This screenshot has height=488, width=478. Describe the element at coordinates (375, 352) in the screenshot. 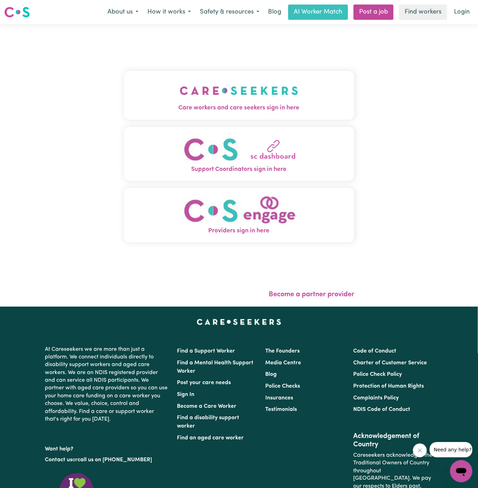

I see `a: Code of Conduct` at that location.